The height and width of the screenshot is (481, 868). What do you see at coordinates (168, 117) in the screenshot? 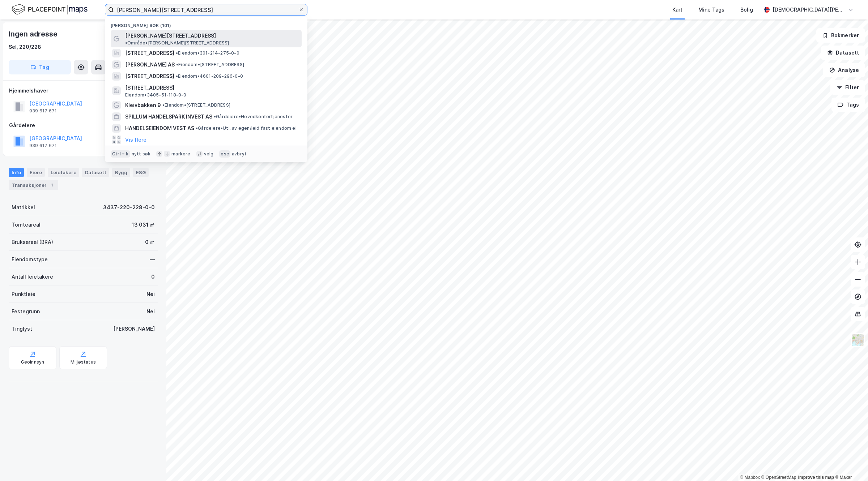
I see `span: SPILLUM HANDELSPARK INVEST AS` at bounding box center [168, 117].